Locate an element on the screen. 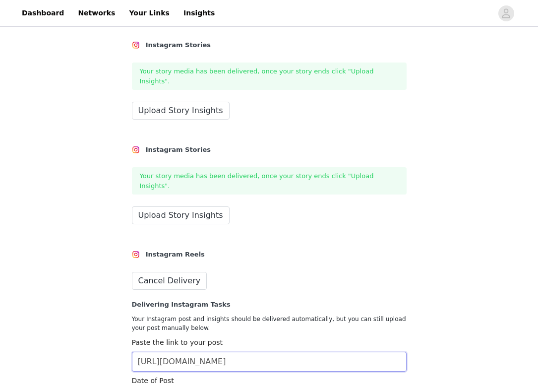 The width and height of the screenshot is (538, 390). strong: Delivering Instagram Tasks is located at coordinates (181, 304).